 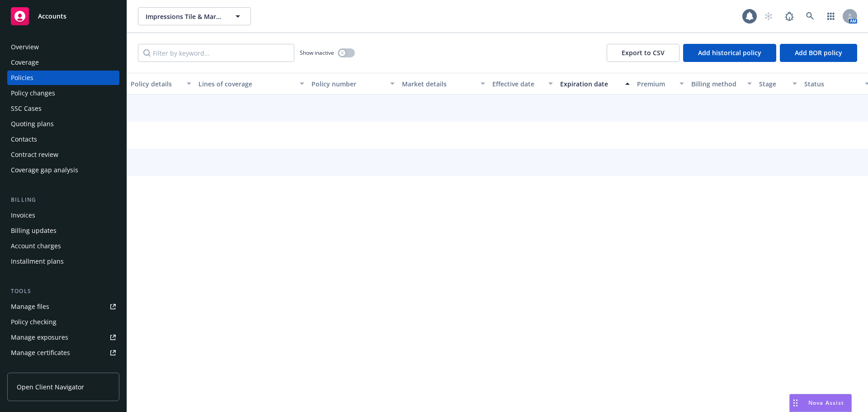 What do you see at coordinates (795, 403) in the screenshot?
I see `div: Drag to move` at bounding box center [795, 403].